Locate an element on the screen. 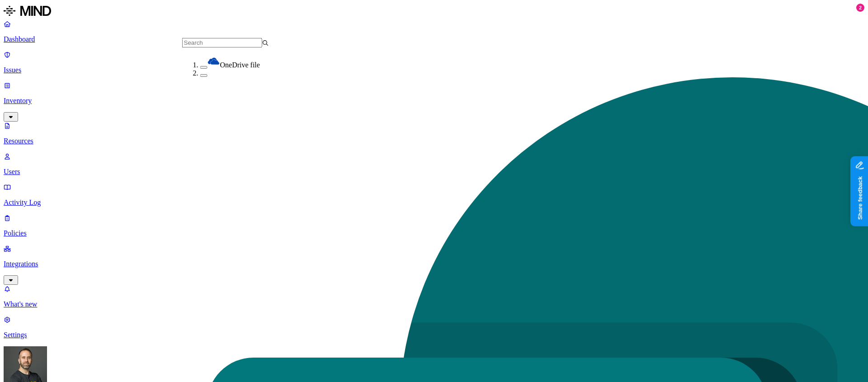  p: Resources is located at coordinates (434, 141).